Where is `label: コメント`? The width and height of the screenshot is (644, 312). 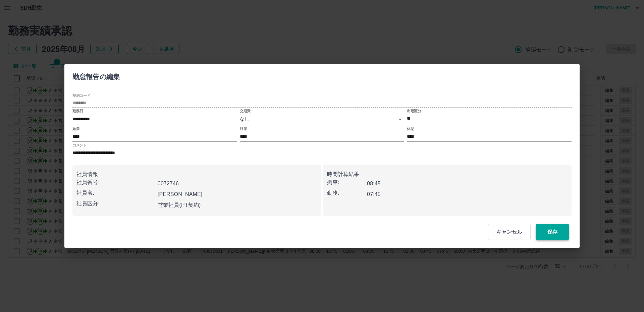
label: コメント is located at coordinates (80, 145).